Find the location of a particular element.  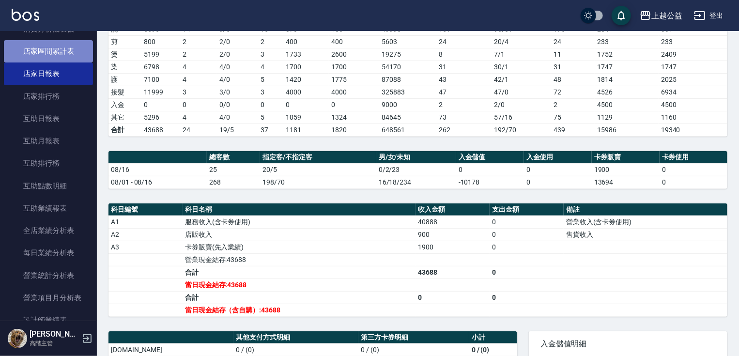

td: 6934 is located at coordinates (693, 92).